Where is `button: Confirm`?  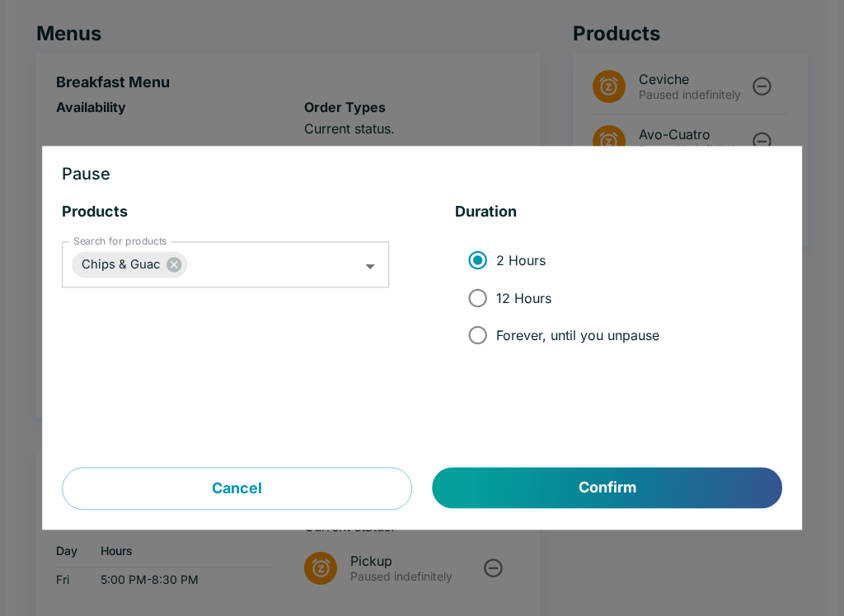
button: Confirm is located at coordinates (607, 489).